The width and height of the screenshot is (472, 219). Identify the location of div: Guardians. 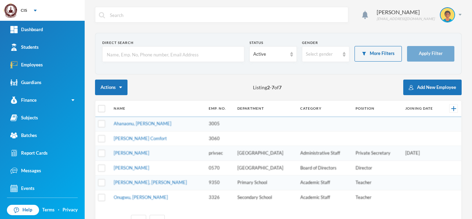
(26, 82).